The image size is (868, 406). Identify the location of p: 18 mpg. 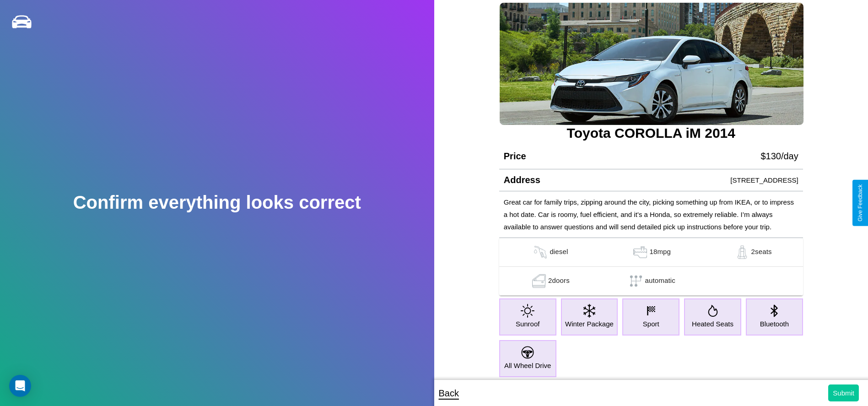
(660, 252).